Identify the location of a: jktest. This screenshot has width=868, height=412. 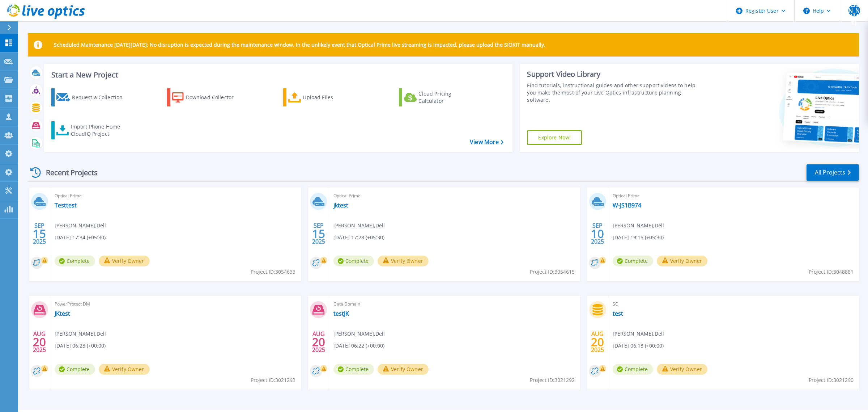
(341, 205).